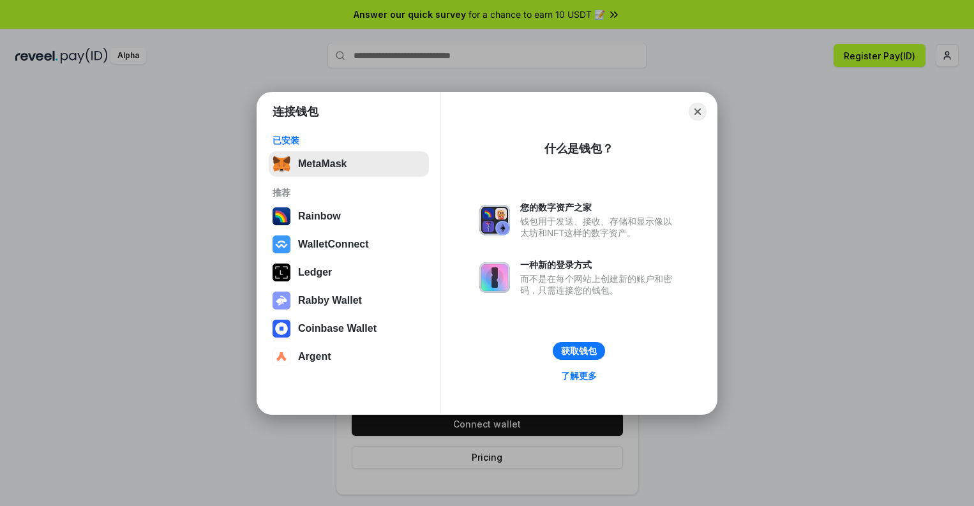 The width and height of the screenshot is (974, 506). I want to click on h1: 连接钱包, so click(296, 112).